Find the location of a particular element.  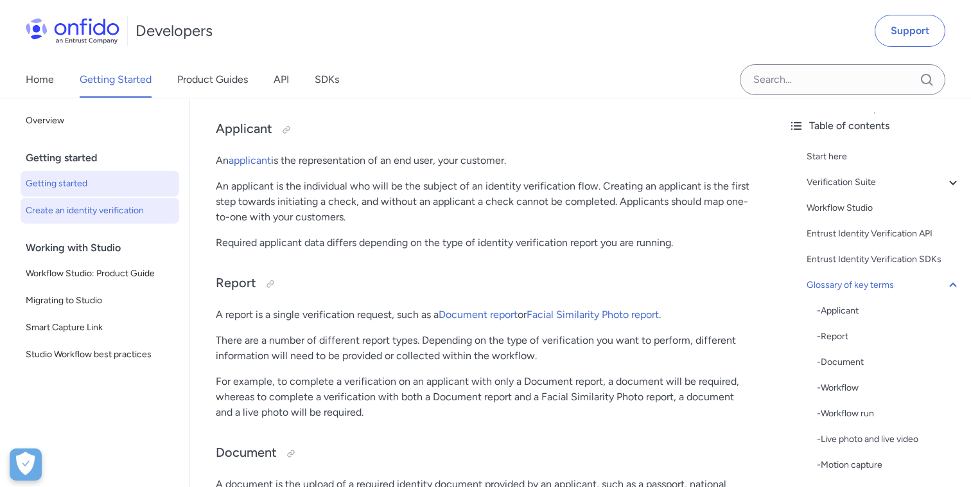

a: Workflow Studio is located at coordinates (884, 208).